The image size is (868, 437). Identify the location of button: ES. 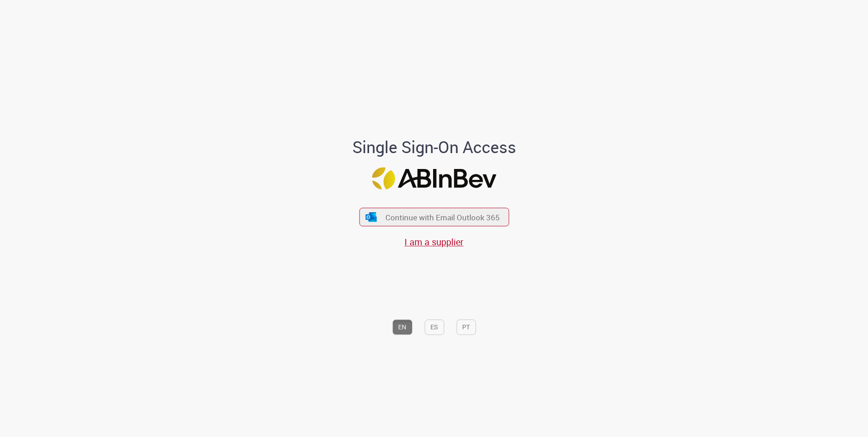
(434, 327).